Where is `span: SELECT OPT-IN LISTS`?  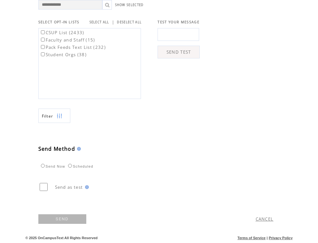
span: SELECT OPT-IN LISTS is located at coordinates (59, 22).